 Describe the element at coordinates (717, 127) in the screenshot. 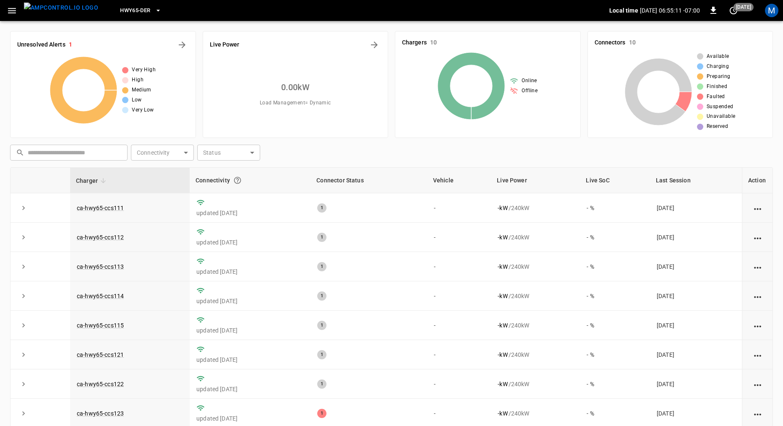

I see `span: Reserved` at that location.